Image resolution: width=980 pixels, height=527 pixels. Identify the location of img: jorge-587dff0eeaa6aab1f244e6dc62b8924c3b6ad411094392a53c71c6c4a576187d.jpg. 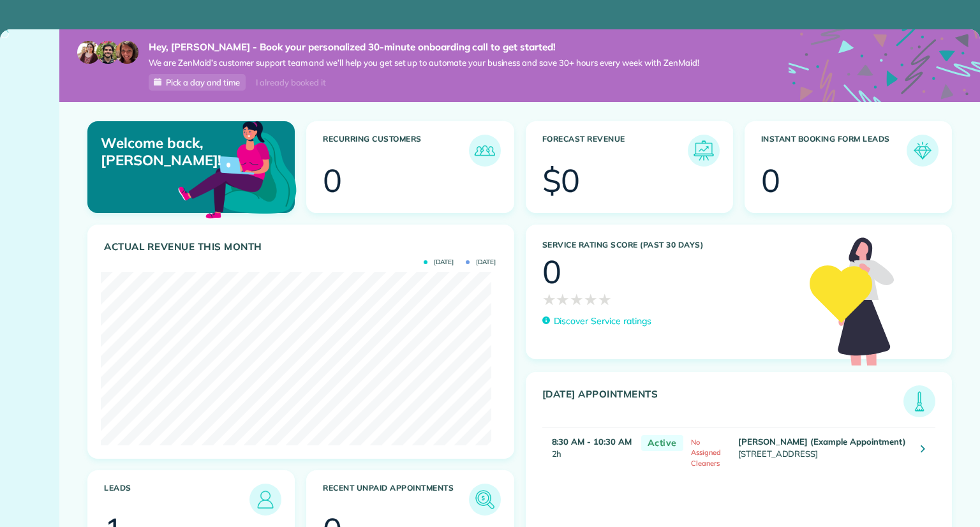
(108, 52).